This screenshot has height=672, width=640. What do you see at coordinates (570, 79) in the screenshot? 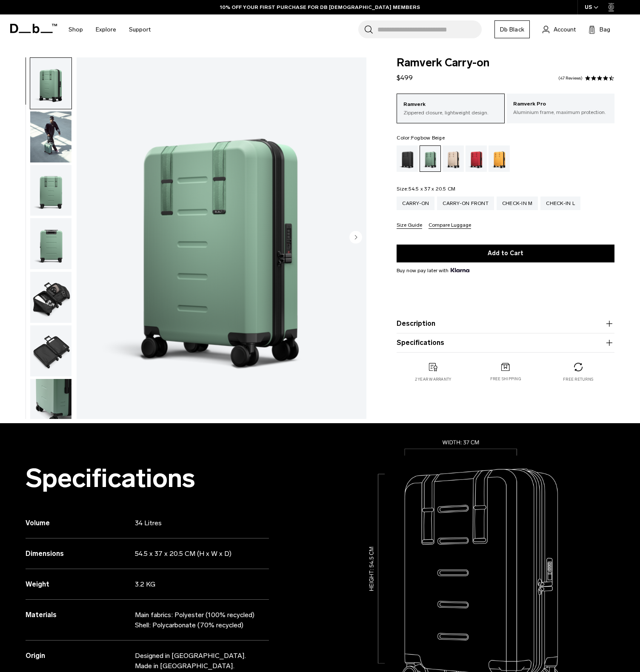
I see `a: 47 reviews` at bounding box center [570, 79].